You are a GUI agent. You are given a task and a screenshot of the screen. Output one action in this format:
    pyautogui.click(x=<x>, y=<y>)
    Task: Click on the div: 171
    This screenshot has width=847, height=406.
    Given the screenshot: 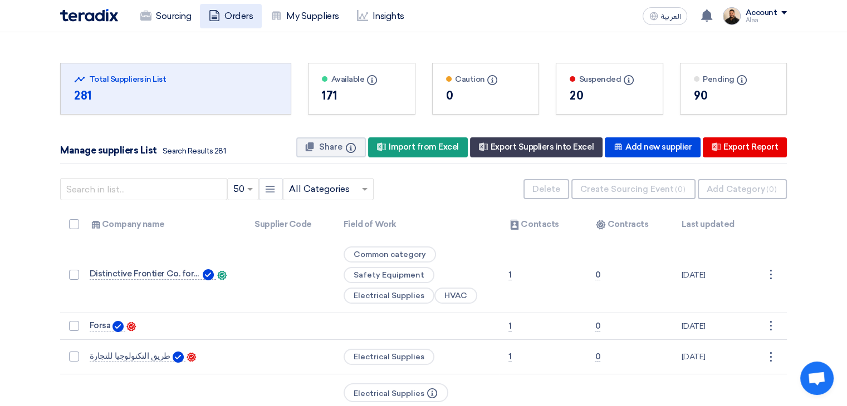 What is the action you would take?
    pyautogui.click(x=361, y=96)
    